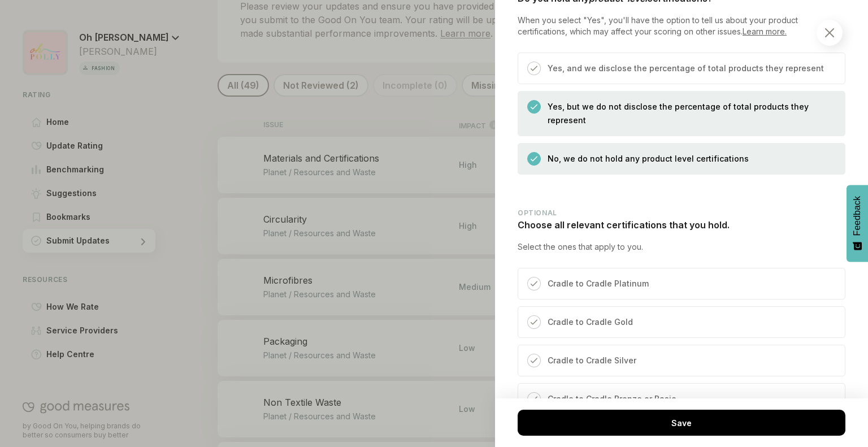 This screenshot has height=447, width=868. What do you see at coordinates (685, 68) in the screenshot?
I see `p: Yes, and we disclose the percentage of total products they represent` at bounding box center [685, 68].